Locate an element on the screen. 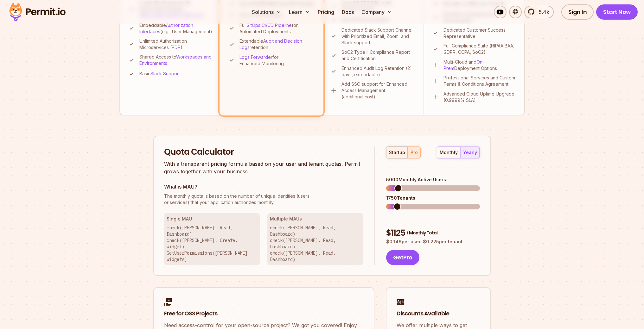 The height and width of the screenshot is (329, 644). p: Unlimited Authorization Microservices ( ) is located at coordinates (176, 45).